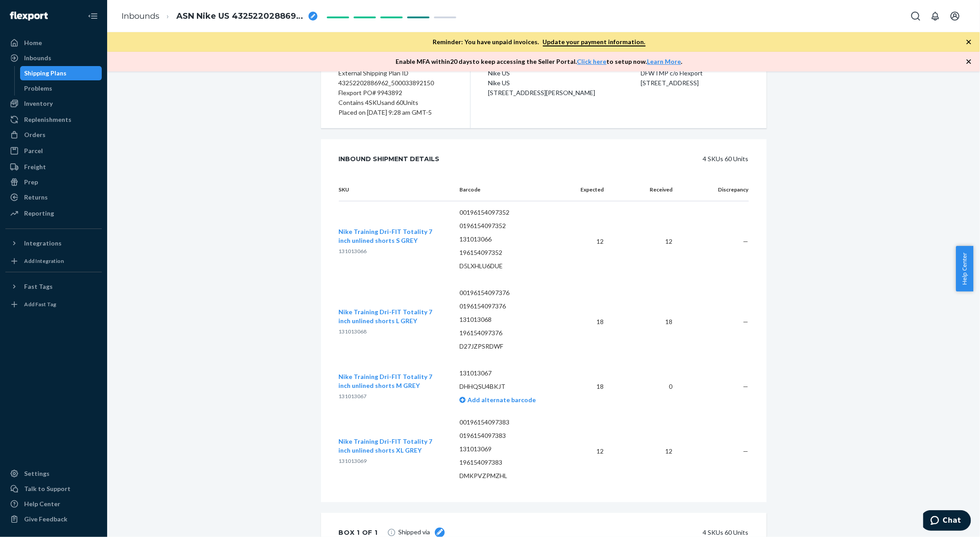 This screenshot has height=537, width=980. I want to click on p: 131013067, so click(509, 373).